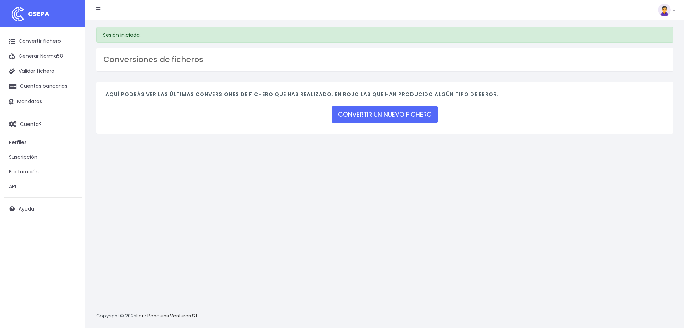 This screenshot has height=328, width=684. Describe the element at coordinates (38, 14) in the screenshot. I see `span: CSEPA` at that location.